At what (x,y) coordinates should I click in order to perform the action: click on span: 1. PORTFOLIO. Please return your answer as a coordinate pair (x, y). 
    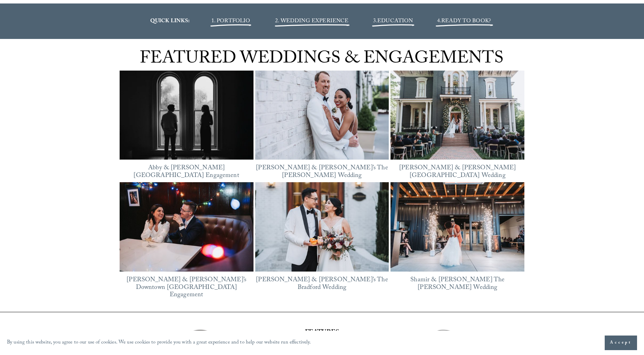
    Looking at the image, I should click on (231, 21).